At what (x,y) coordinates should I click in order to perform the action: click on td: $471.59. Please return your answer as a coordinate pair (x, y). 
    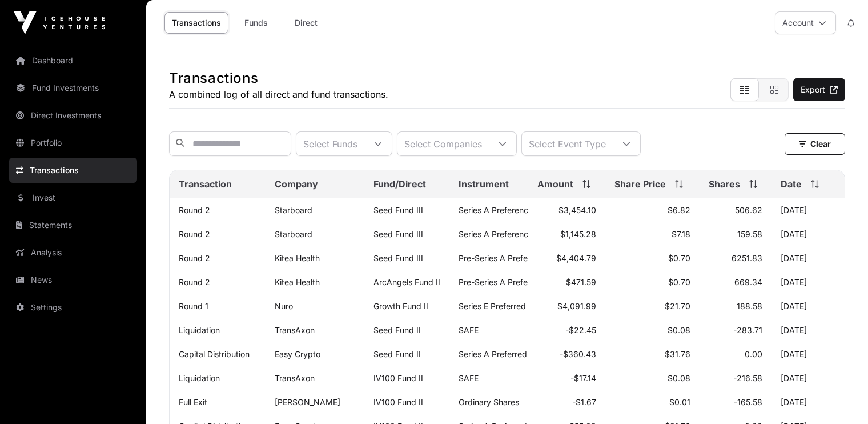
    Looking at the image, I should click on (566, 282).